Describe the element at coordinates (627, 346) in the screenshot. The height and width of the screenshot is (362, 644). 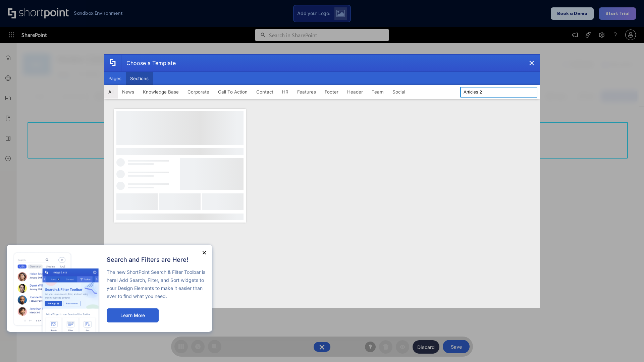
I see `div: Chat Widget` at that location.